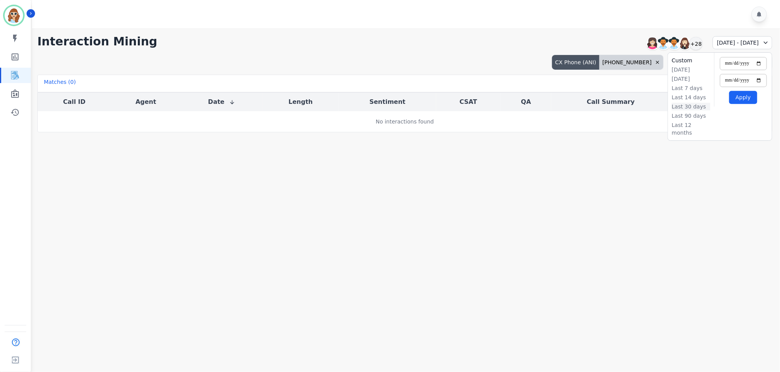 Image resolution: width=780 pixels, height=372 pixels. I want to click on button: CSAT, so click(468, 102).